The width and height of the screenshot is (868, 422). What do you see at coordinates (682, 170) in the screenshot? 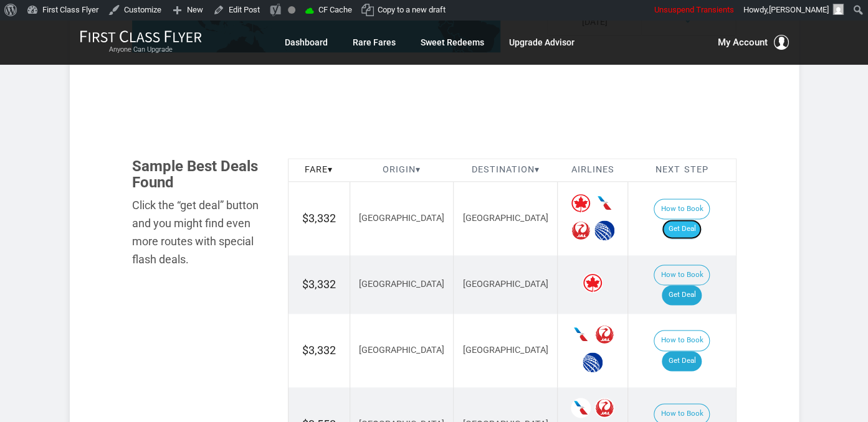
I see `th: Next Step` at bounding box center [682, 170].